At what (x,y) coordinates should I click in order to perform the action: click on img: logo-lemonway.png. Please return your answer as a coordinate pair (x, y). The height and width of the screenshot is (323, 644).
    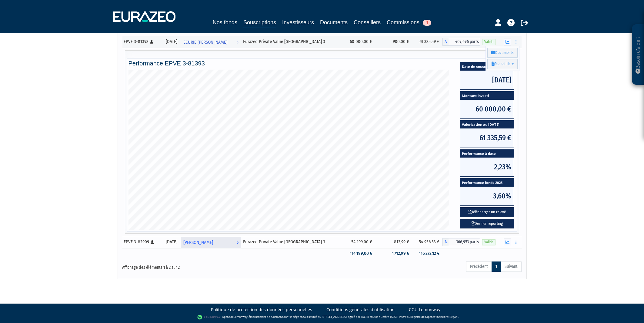
    Looking at the image, I should click on (209, 317).